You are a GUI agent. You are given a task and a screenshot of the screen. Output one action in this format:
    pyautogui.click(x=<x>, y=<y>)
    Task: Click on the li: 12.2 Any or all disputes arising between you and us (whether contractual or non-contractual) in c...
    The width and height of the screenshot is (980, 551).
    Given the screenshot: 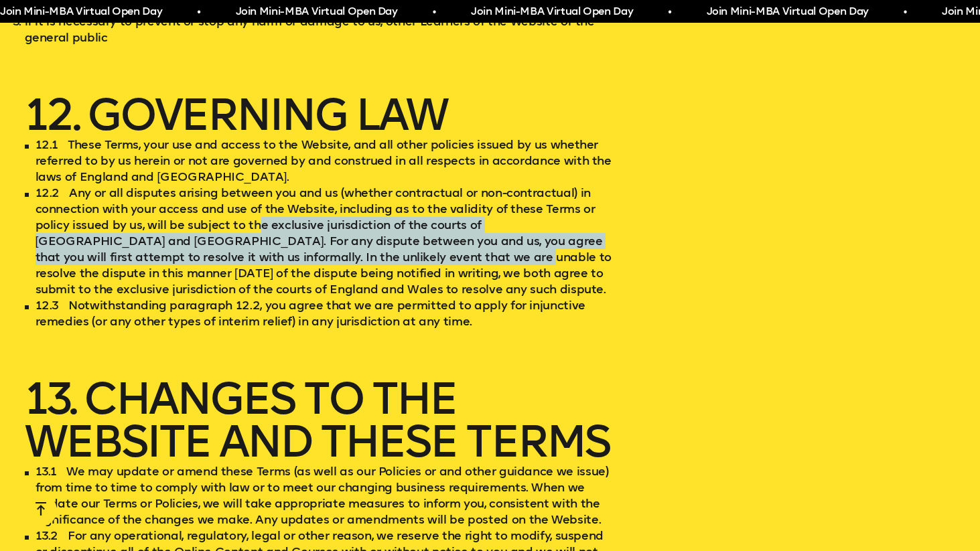 What is the action you would take?
    pyautogui.click(x=319, y=241)
    